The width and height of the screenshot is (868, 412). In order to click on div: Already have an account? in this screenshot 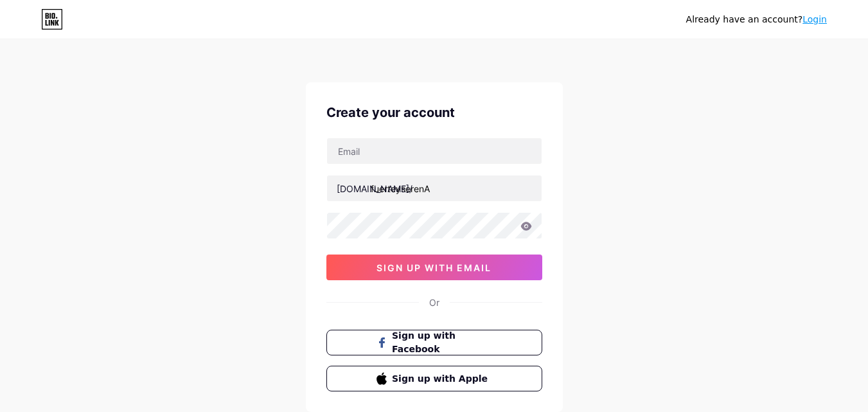, I will do `click(756, 20)`.